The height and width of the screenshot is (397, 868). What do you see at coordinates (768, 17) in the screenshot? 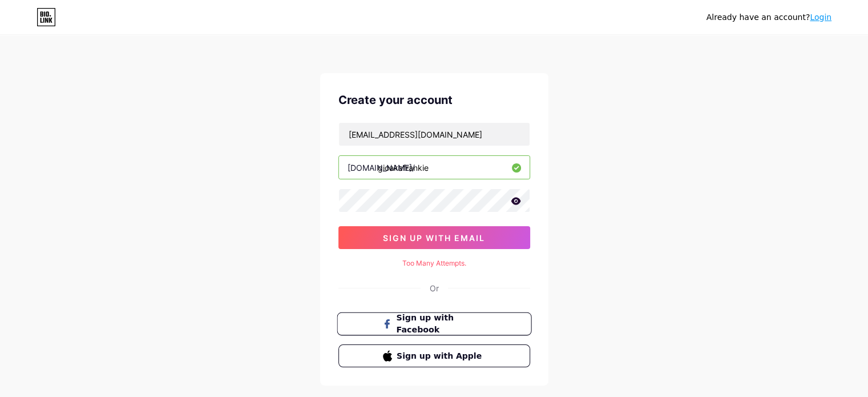
I see `div: Already have an account?` at bounding box center [768, 17].